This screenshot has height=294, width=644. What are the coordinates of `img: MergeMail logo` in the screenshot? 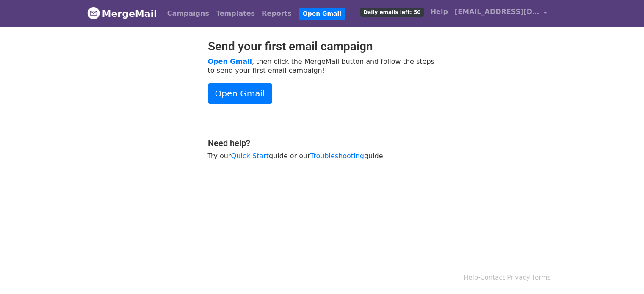 It's located at (94, 13).